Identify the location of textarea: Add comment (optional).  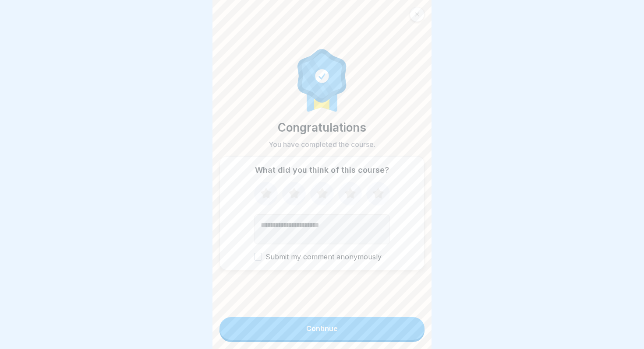
(322, 229).